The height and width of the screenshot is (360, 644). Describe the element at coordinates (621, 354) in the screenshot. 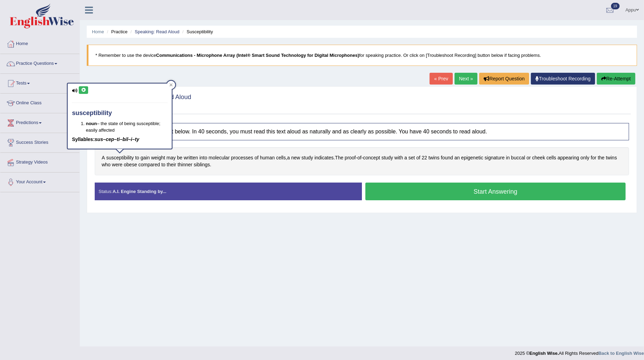

I see `strong: Back to English Wise` at that location.